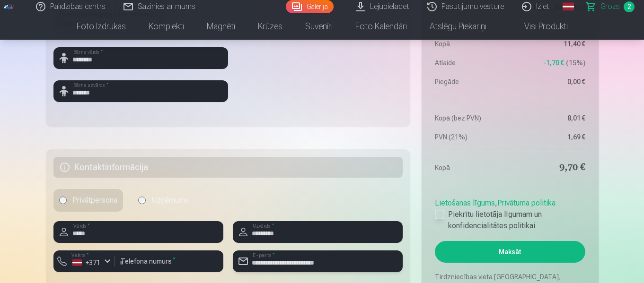  Describe the element at coordinates (319, 27) in the screenshot. I see `a: Suvenīri` at that location.